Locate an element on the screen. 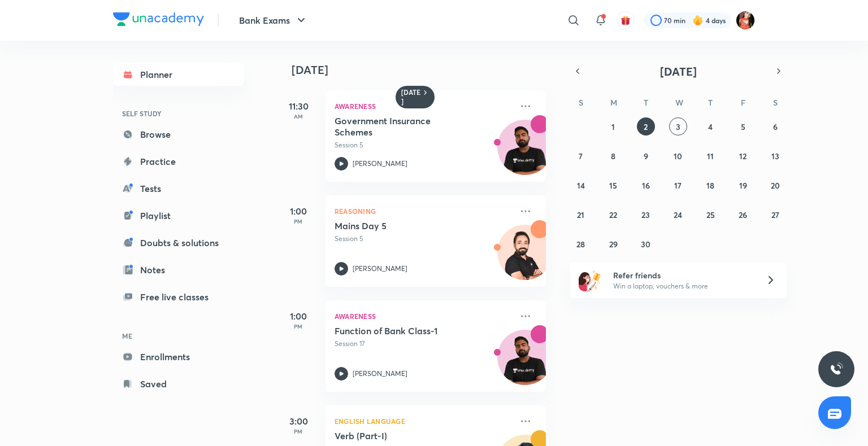 The image size is (868, 446). button: September 4, 2025 is located at coordinates (710, 126).